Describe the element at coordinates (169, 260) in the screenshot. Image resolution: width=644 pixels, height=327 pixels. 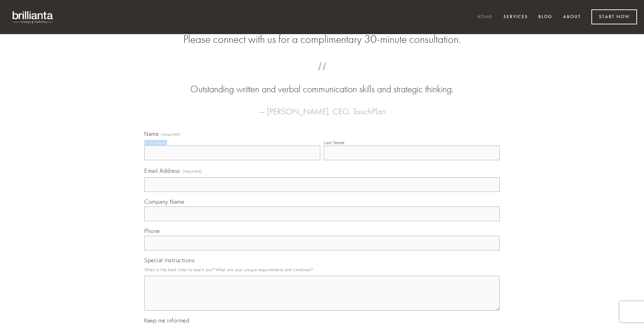
I see `span: Special Instructions` at that location.